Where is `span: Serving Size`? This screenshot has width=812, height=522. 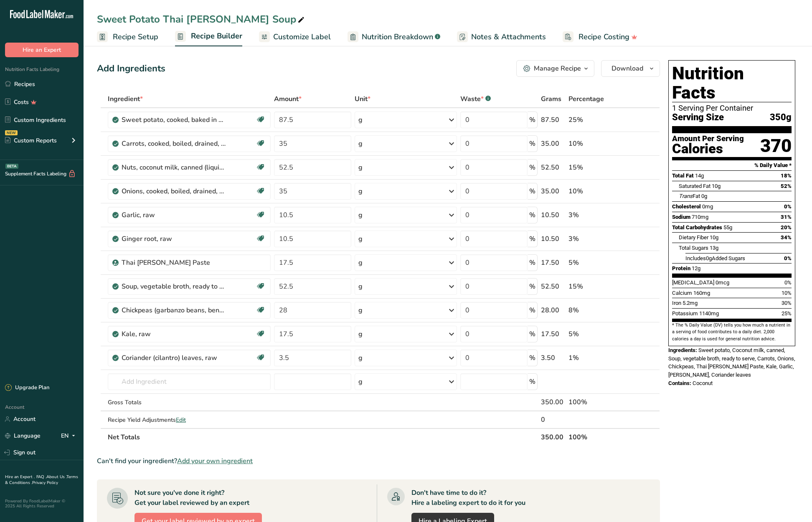
span: Serving Size is located at coordinates (698, 117).